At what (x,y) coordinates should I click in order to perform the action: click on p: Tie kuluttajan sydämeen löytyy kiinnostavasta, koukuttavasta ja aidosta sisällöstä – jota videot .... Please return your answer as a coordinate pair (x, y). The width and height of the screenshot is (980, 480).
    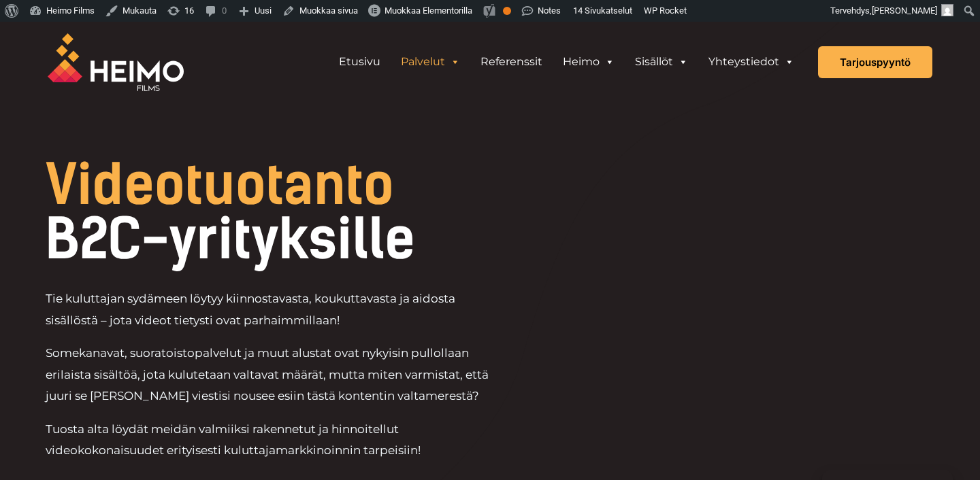
    Looking at the image, I should click on (268, 310).